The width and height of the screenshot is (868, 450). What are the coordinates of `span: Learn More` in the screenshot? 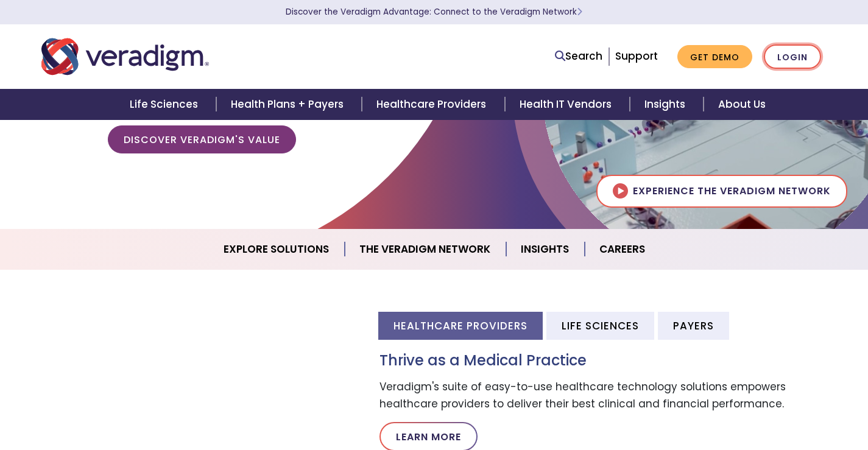 It's located at (579, 11).